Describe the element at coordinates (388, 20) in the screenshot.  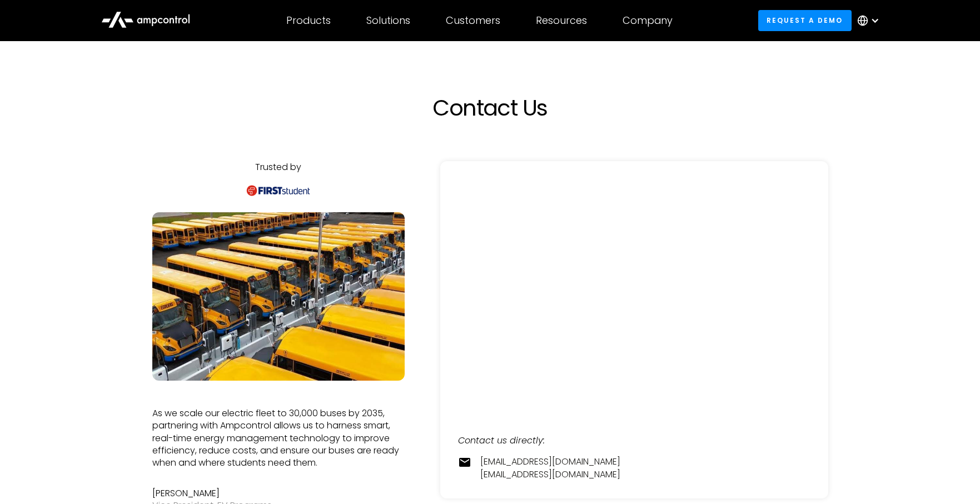
I see `div: Solutions` at that location.